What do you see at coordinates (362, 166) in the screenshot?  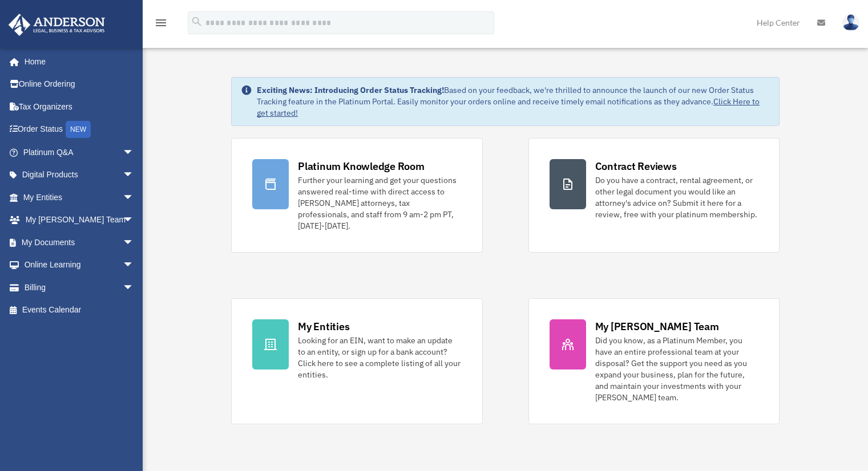 I see `div: Platinum Knowledge Room` at bounding box center [362, 166].